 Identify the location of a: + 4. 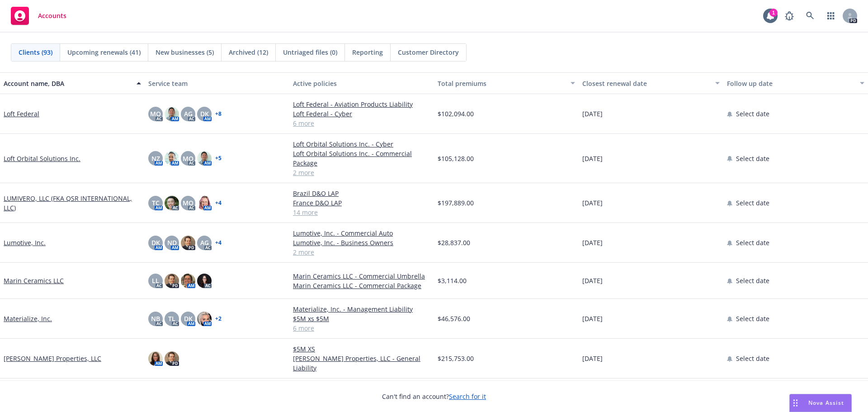
(218, 203).